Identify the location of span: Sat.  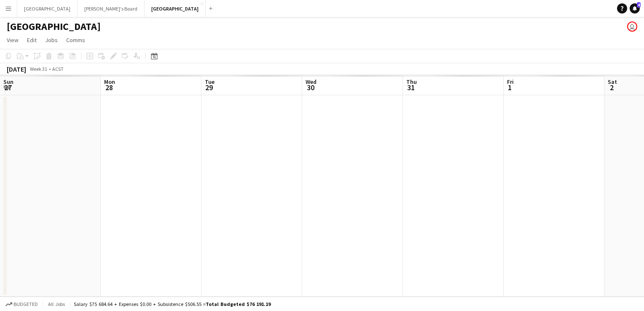
(613, 82).